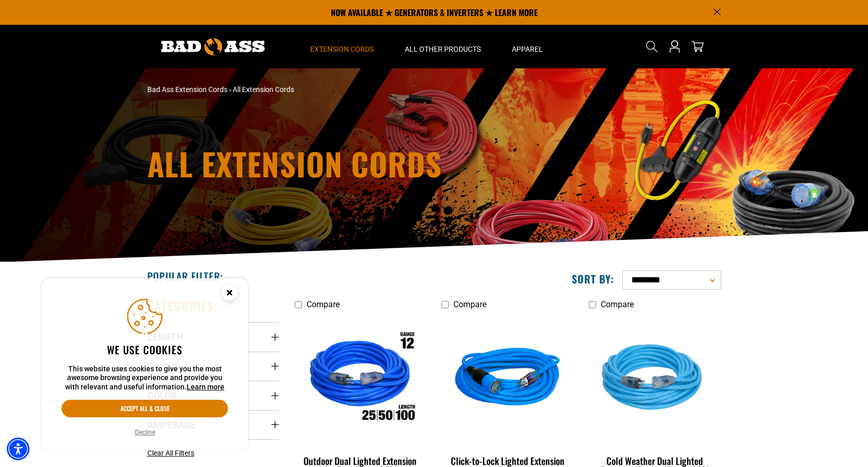 The height and width of the screenshot is (467, 868). What do you see at coordinates (144, 378) in the screenshot?
I see `p: This website uses cookies to give you the most awesome browsing experience and provide you with r...` at bounding box center [144, 378].